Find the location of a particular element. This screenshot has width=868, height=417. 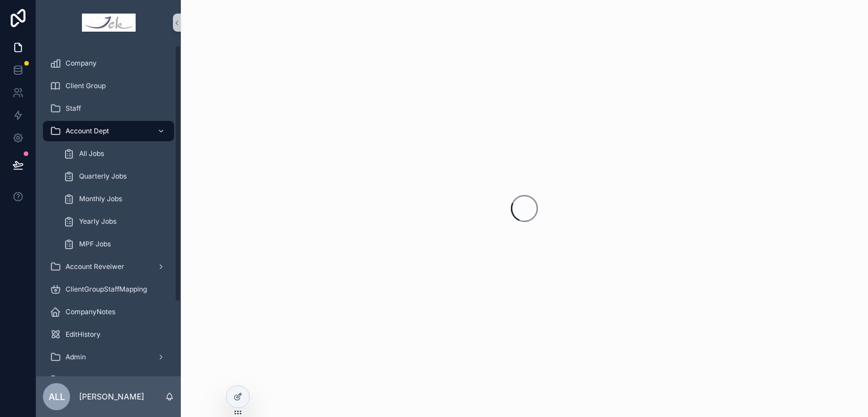

a: Audit & Tax is located at coordinates (108, 379).